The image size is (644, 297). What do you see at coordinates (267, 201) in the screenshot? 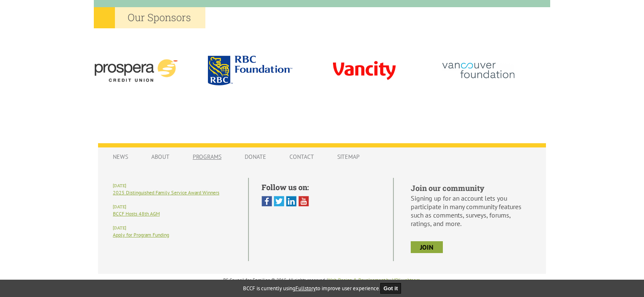
I see `img: Facebook` at bounding box center [267, 201].